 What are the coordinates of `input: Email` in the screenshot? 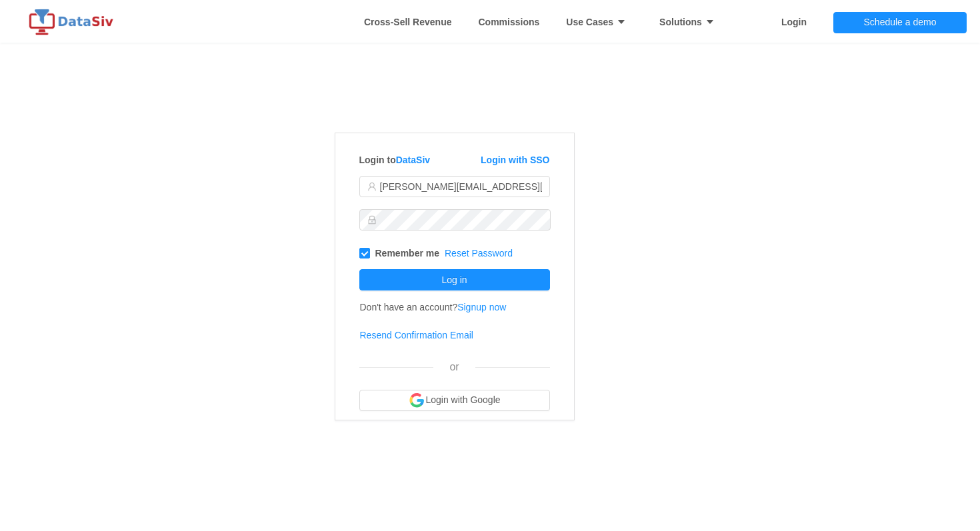 It's located at (455, 187).